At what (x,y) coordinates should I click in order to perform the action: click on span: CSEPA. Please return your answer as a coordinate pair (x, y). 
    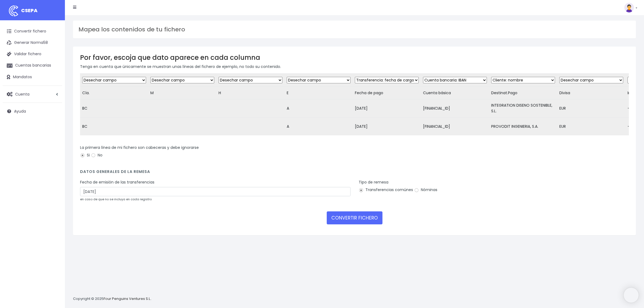
    Looking at the image, I should click on (29, 10).